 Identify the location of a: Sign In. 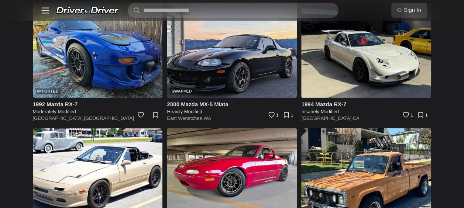
(409, 10).